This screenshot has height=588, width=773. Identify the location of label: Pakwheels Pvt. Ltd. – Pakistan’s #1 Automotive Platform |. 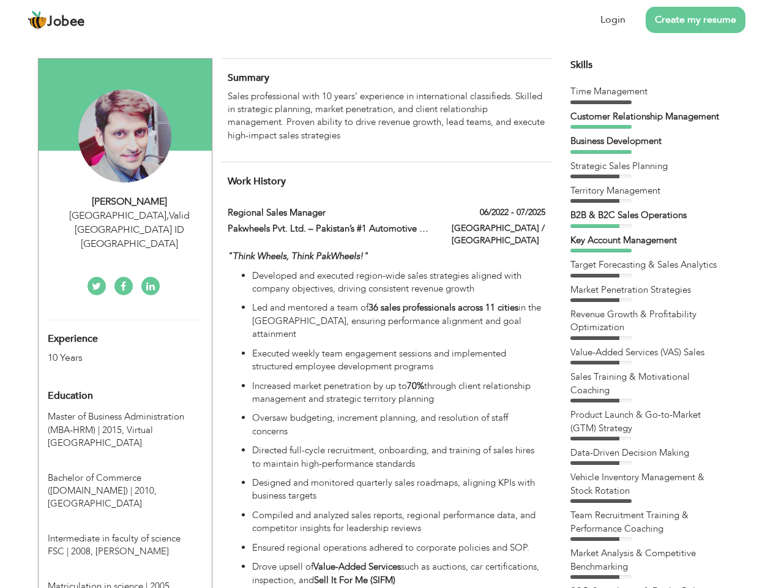
(330, 228).